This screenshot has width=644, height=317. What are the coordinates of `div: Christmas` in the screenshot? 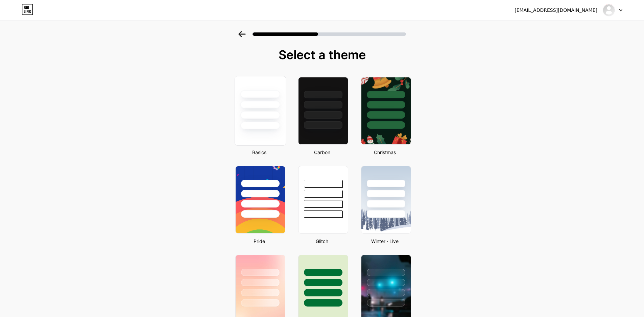 It's located at (385, 152).